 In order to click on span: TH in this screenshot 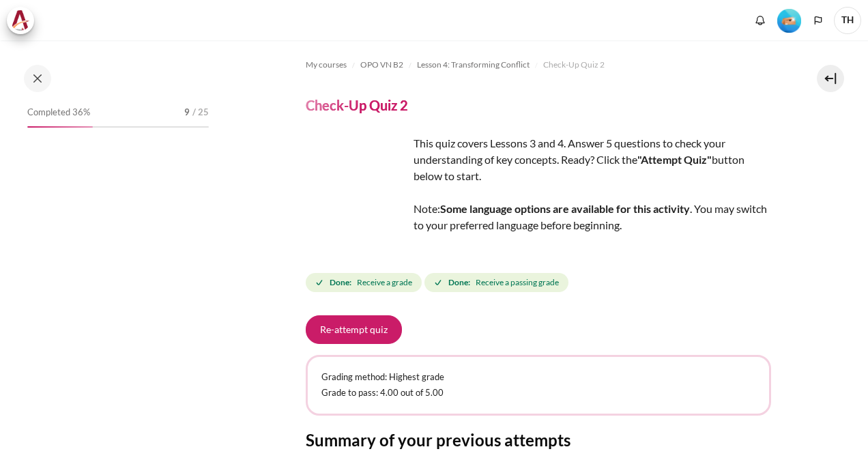, I will do `click(848, 20)`.